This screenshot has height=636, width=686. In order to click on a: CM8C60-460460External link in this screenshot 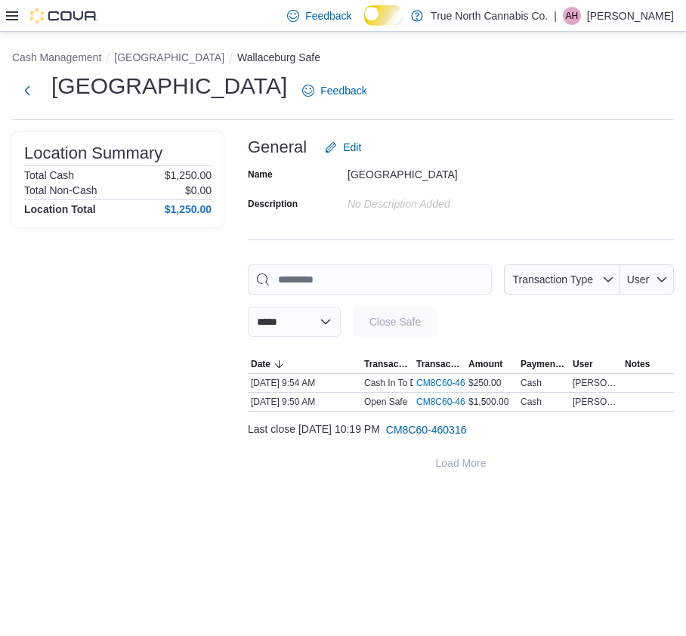, I will do `click(456, 383)`.